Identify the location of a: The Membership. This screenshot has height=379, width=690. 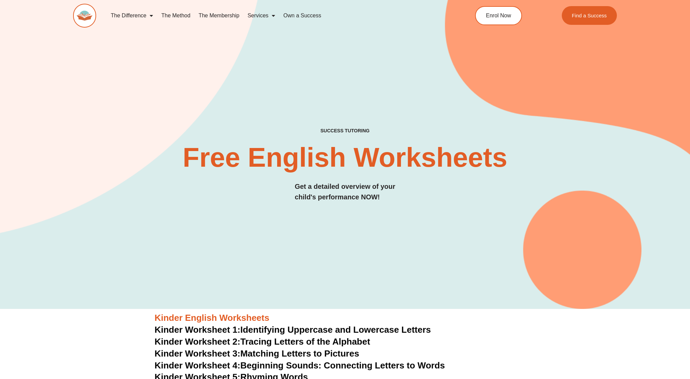
(219, 16).